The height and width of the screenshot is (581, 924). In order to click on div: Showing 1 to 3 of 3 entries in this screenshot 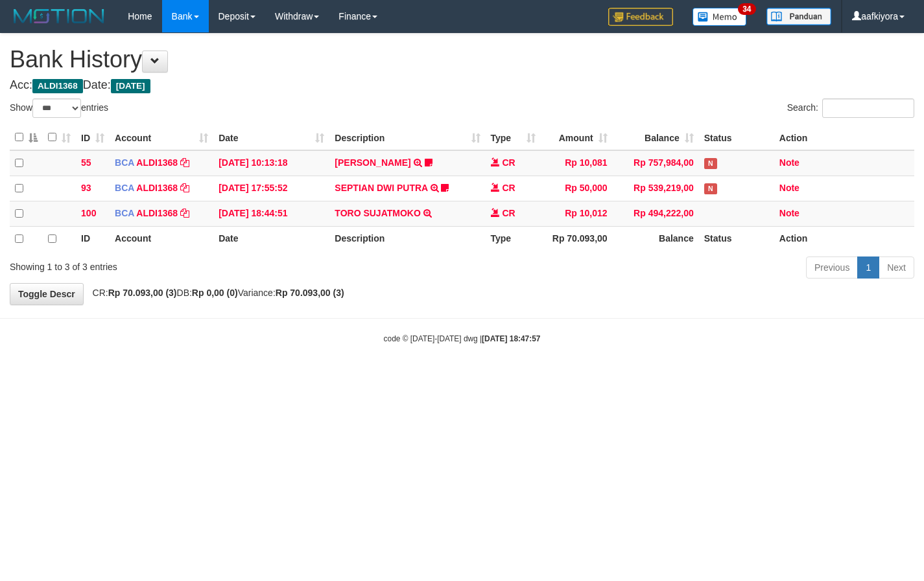, I will do `click(192, 265)`.